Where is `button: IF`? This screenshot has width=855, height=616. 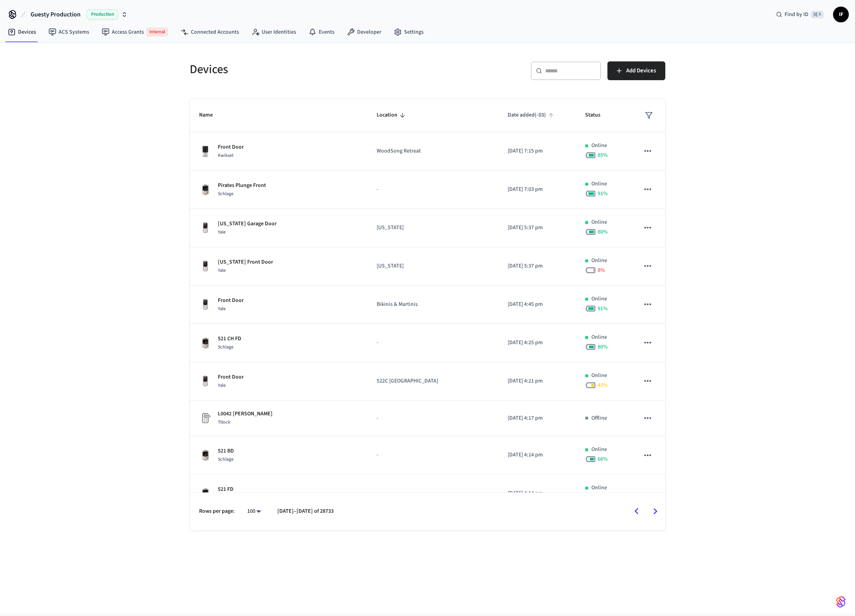 button: IF is located at coordinates (841, 15).